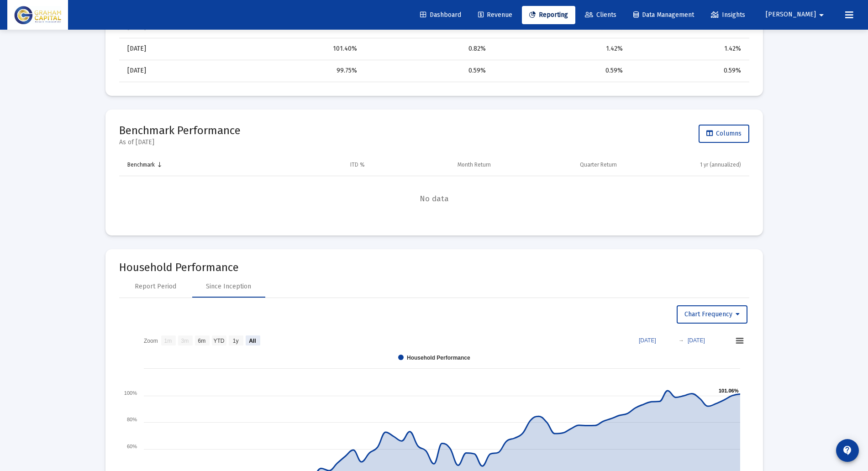  I want to click on text: 6m, so click(201, 341).